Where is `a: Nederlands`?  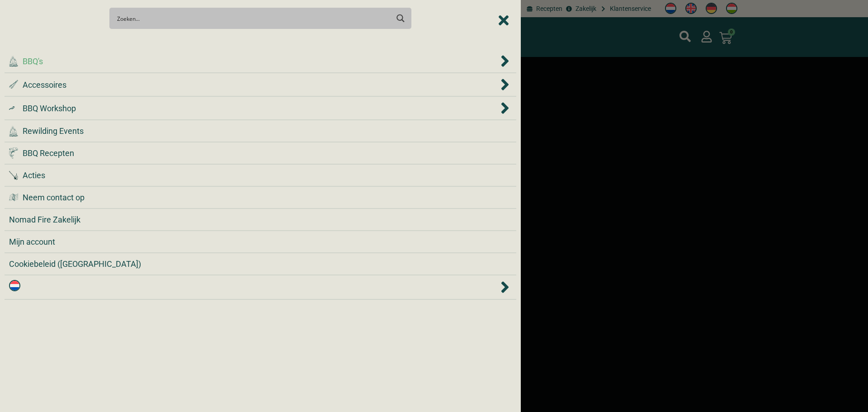
a: Nederlands is located at coordinates (254, 287).